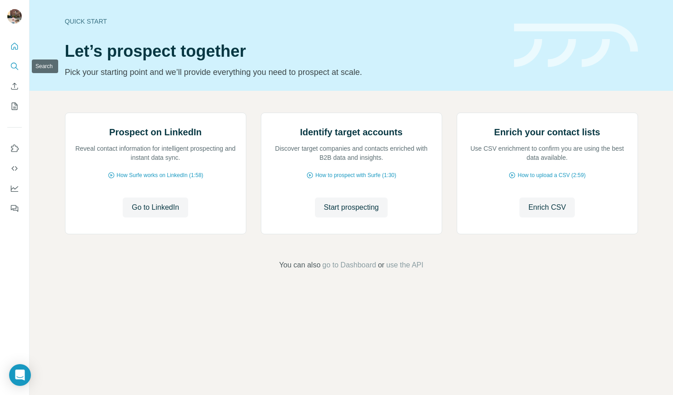 The height and width of the screenshot is (395, 673). Describe the element at coordinates (349, 265) in the screenshot. I see `span: go to Dashboard` at that location.